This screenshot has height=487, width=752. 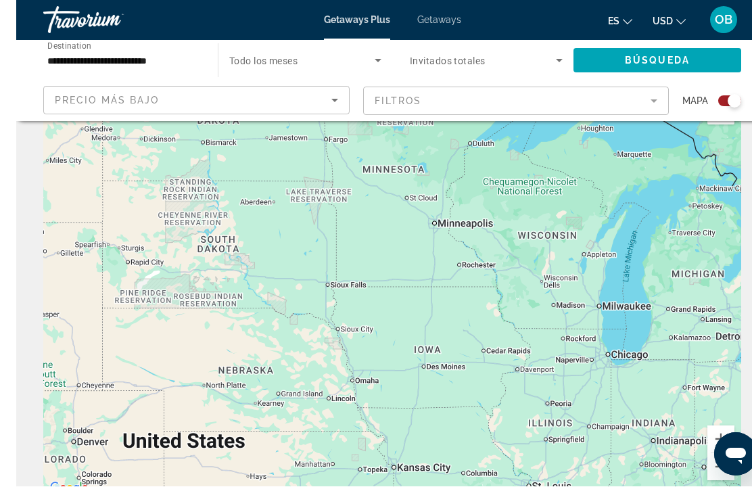 What do you see at coordinates (341, 20) in the screenshot?
I see `a: Getaways Plus` at bounding box center [341, 20].